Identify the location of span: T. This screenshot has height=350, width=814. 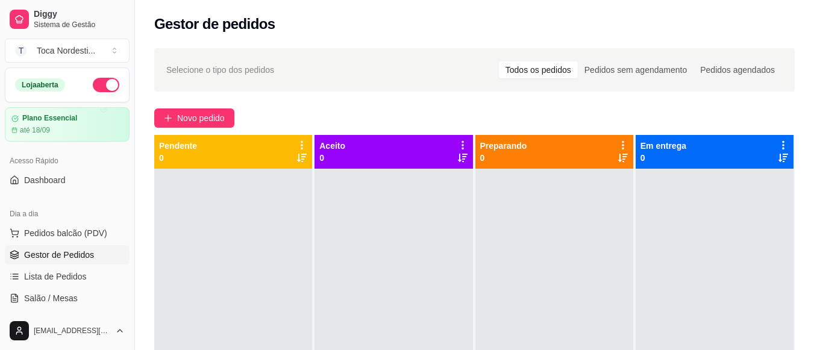
(21, 51).